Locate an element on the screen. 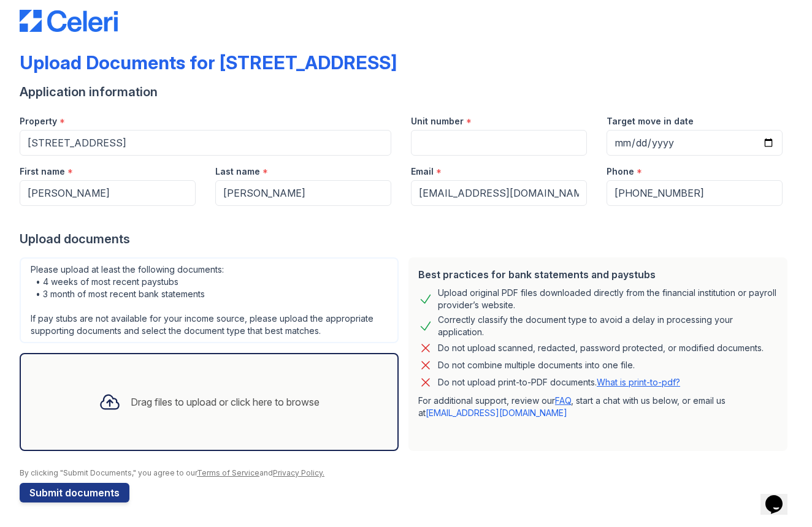 The height and width of the screenshot is (527, 812). label: Last name is located at coordinates (237, 172).